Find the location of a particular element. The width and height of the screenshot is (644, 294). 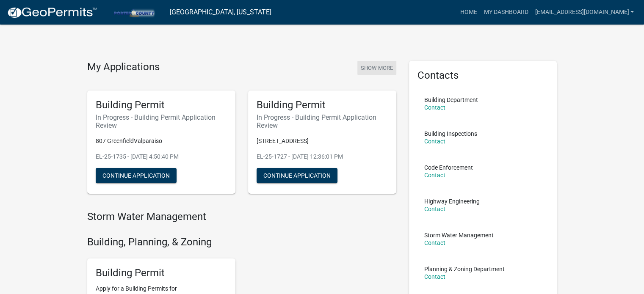

a: My Dashboard is located at coordinates (506, 12).